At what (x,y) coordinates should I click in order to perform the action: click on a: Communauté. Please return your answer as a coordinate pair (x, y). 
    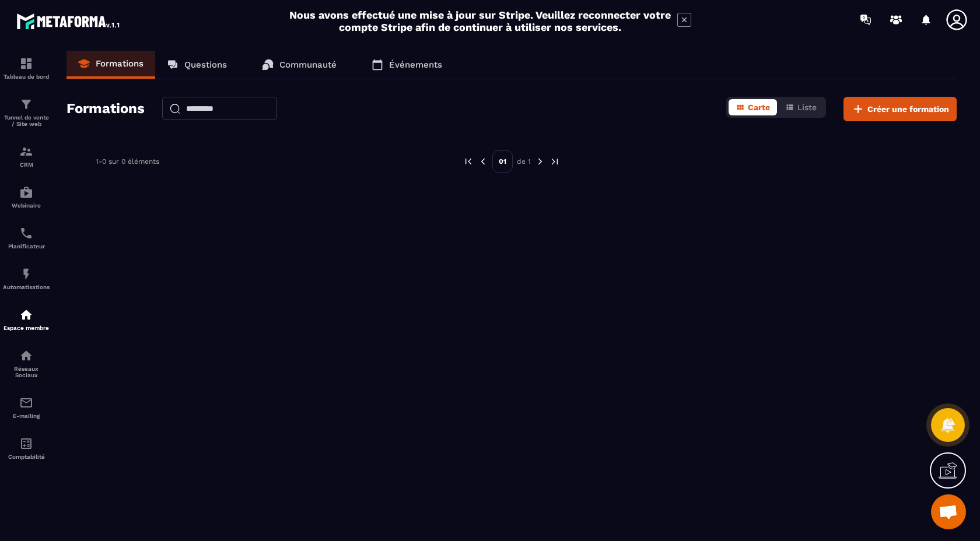
    Looking at the image, I should click on (299, 65).